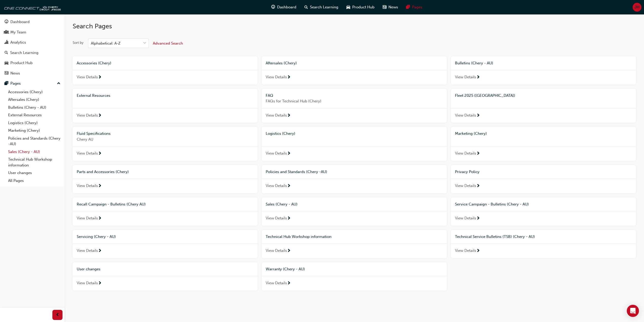 The width and height of the screenshot is (644, 322). Describe the element at coordinates (32, 22) in the screenshot. I see `a: Dashboard` at that location.